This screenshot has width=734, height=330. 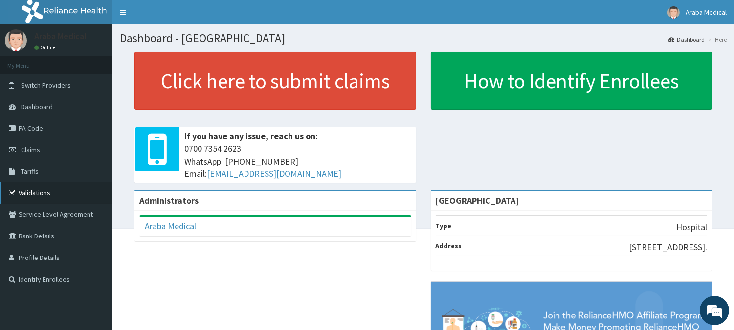 I want to click on img: d_794563401_company_1708531726252_794563401, so click(x=29, y=61).